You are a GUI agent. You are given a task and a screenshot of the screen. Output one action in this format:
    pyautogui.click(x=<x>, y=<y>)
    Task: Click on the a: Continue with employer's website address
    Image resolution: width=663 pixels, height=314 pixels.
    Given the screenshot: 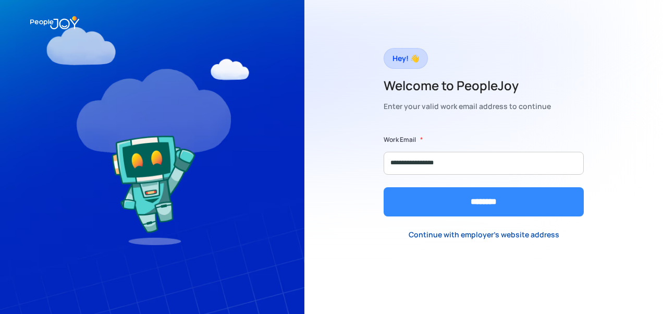 What is the action you would take?
    pyautogui.click(x=484, y=235)
    